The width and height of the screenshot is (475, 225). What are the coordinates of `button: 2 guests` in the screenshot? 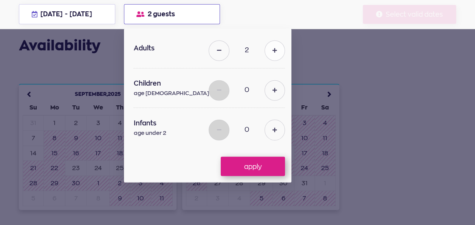 It's located at (172, 14).